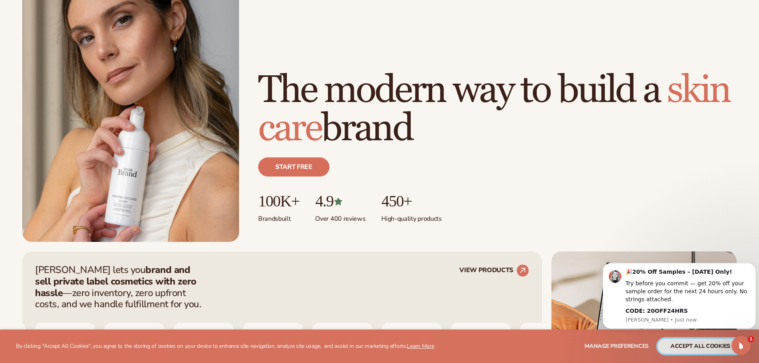 Image resolution: width=759 pixels, height=363 pixels. What do you see at coordinates (617, 346) in the screenshot?
I see `button: Manage preferences` at bounding box center [617, 346].